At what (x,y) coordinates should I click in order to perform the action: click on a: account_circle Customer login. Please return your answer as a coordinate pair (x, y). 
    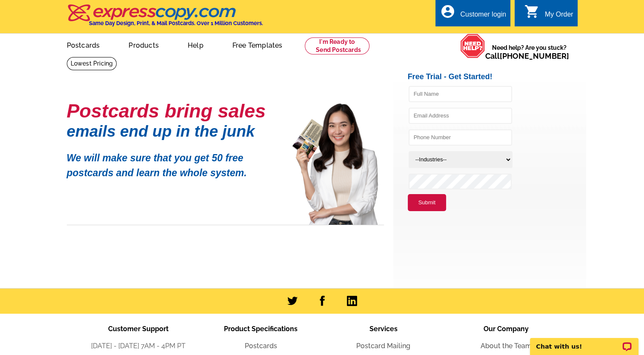
    Looking at the image, I should click on (473, 14).